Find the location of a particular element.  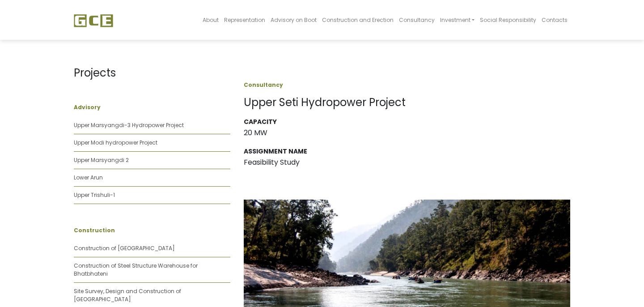

h3: Feasibility Study is located at coordinates (407, 162).